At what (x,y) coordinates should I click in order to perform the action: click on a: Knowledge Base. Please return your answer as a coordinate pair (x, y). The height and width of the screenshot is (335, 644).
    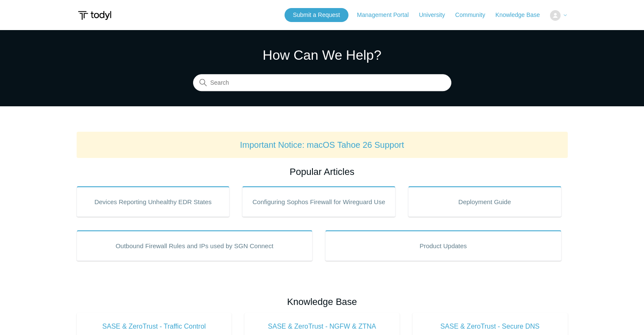
    Looking at the image, I should click on (521, 15).